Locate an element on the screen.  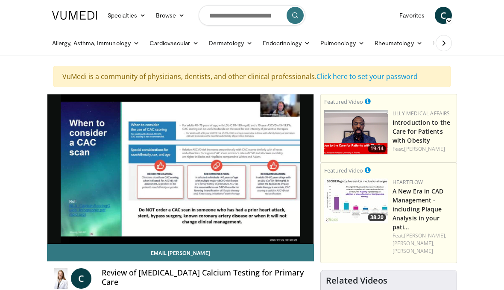
a: Endocrinology is located at coordinates (286, 43).